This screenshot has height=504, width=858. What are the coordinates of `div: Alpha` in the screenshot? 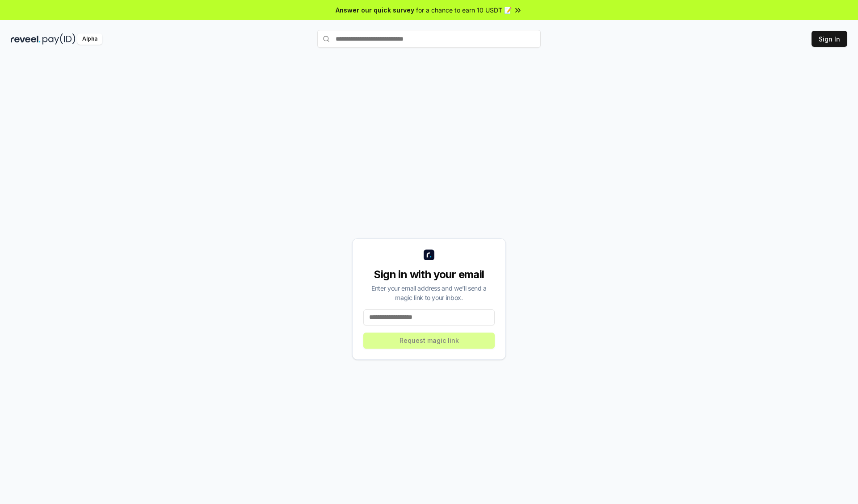 It's located at (90, 39).